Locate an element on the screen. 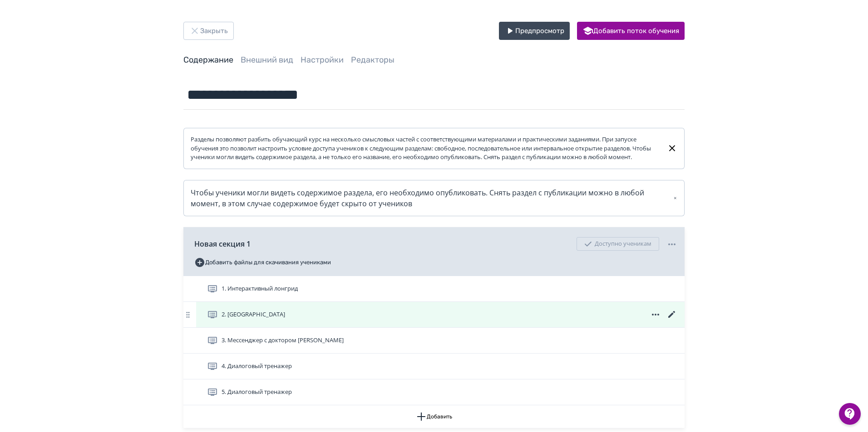 This screenshot has width=868, height=432. span: Новая секция 1 is located at coordinates (222, 244).